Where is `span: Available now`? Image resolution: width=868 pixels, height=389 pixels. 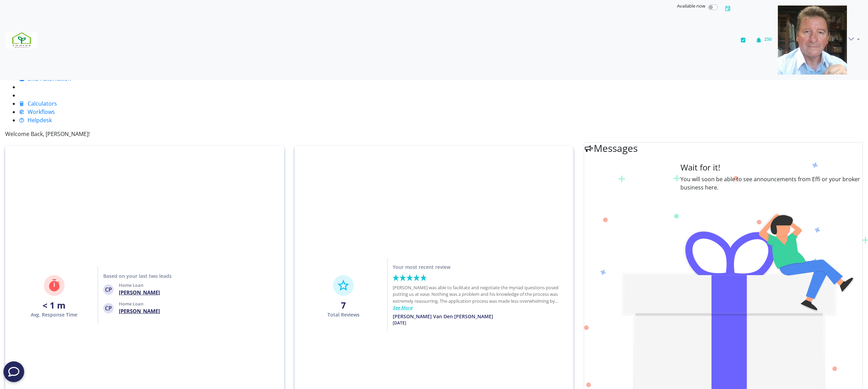
span: Available now is located at coordinates (691, 6).